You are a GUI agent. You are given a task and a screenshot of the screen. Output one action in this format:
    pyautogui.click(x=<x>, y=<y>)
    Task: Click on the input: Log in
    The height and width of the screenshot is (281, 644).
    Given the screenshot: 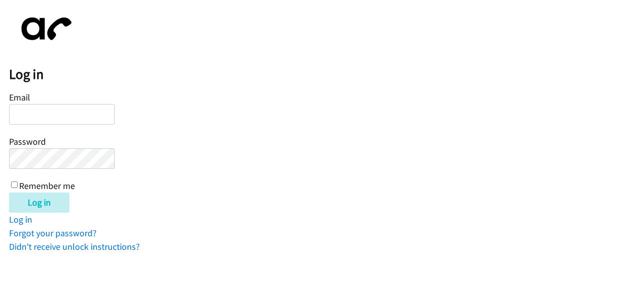 What is the action you would take?
    pyautogui.click(x=39, y=202)
    